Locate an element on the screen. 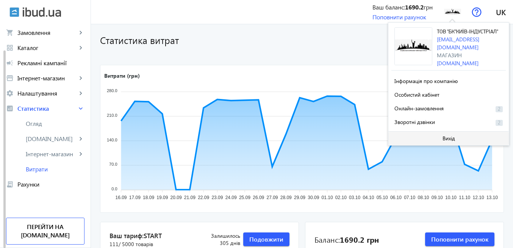  tspan: 30.09 is located at coordinates (313, 198).